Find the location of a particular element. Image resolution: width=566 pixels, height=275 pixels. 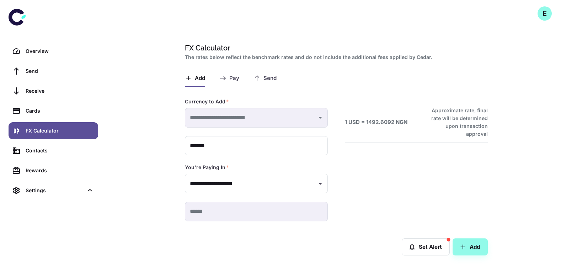

a: Rewards is located at coordinates (53, 171).